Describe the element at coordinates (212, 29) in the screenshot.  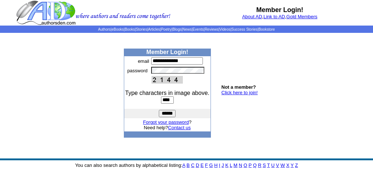
I see `a: Reviews` at that location.